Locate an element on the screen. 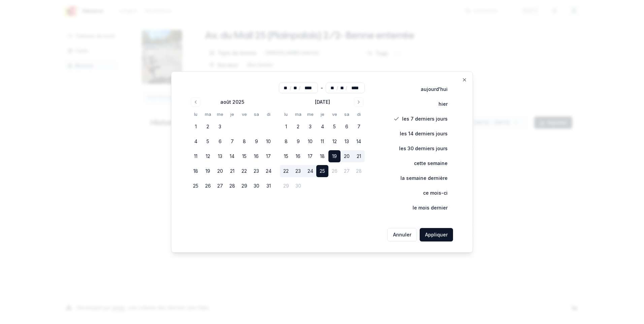 The image size is (644, 324). button: les 30 derniers jours is located at coordinates (419, 148).